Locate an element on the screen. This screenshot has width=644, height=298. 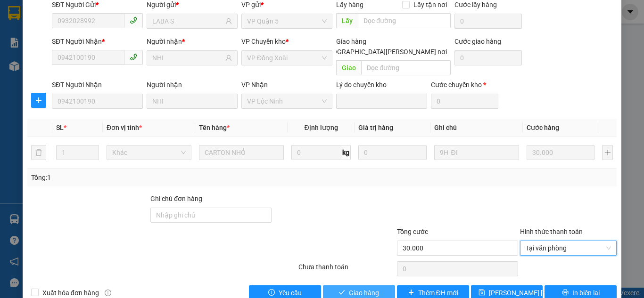
label: Cước giao hàng is located at coordinates (478, 41).